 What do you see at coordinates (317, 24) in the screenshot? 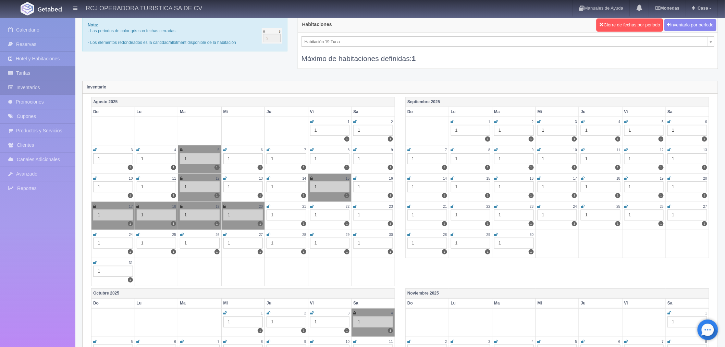
I see `h4: Habitaciones` at bounding box center [317, 24].